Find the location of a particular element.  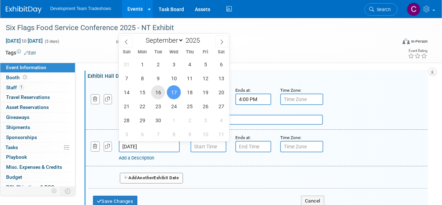

span: September 23, 2025 is located at coordinates (158, 106).